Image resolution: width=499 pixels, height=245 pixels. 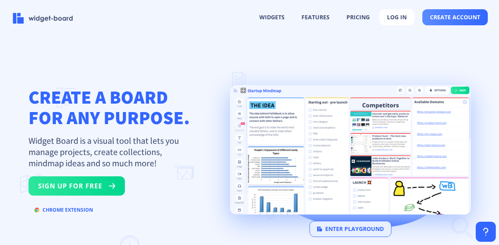 I want to click on button: log in, so click(x=396, y=17).